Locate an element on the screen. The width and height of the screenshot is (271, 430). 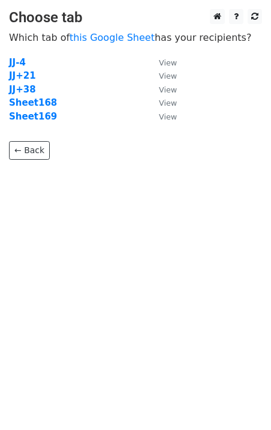
strong: JJ-4 is located at coordinates (17, 62).